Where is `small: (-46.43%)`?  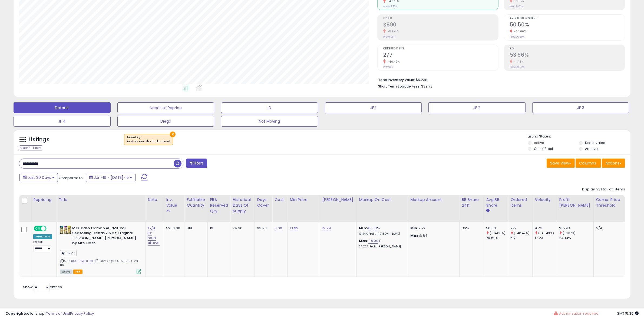 small: (-46.43%) is located at coordinates (546, 233).